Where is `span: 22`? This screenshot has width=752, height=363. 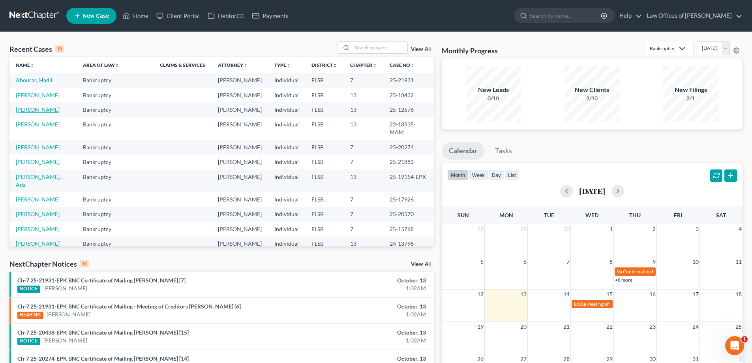 span: 22 is located at coordinates (609, 326).